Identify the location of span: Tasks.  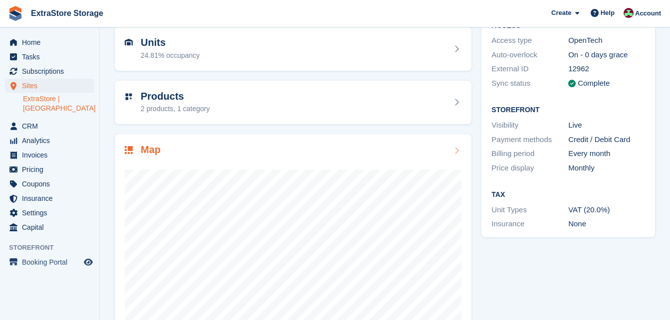
(52, 57).